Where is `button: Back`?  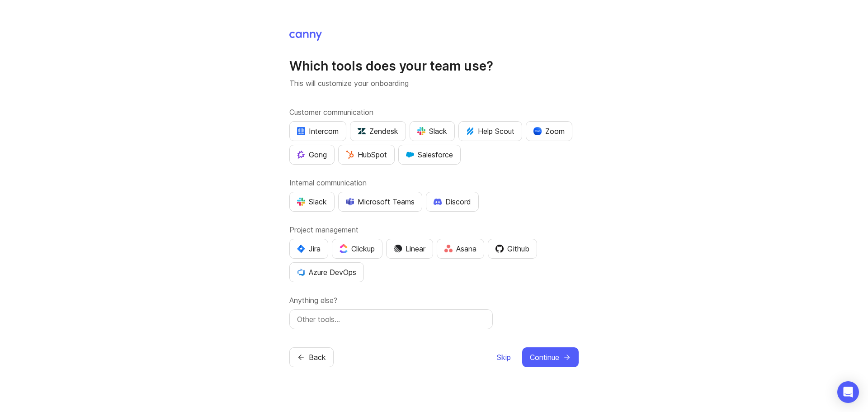
button: Back is located at coordinates (311, 357).